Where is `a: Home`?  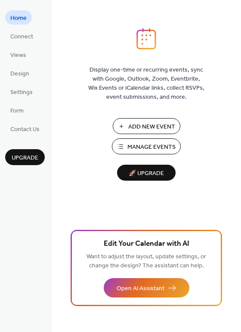
a: Home is located at coordinates (19, 17).